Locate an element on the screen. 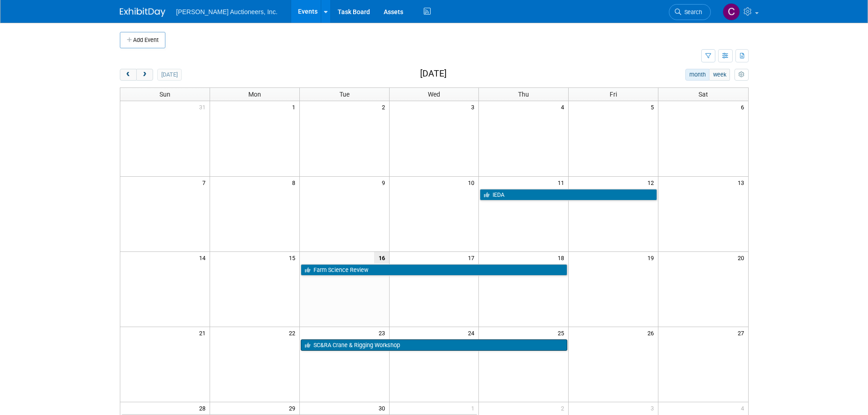  button: month is located at coordinates (697, 74).